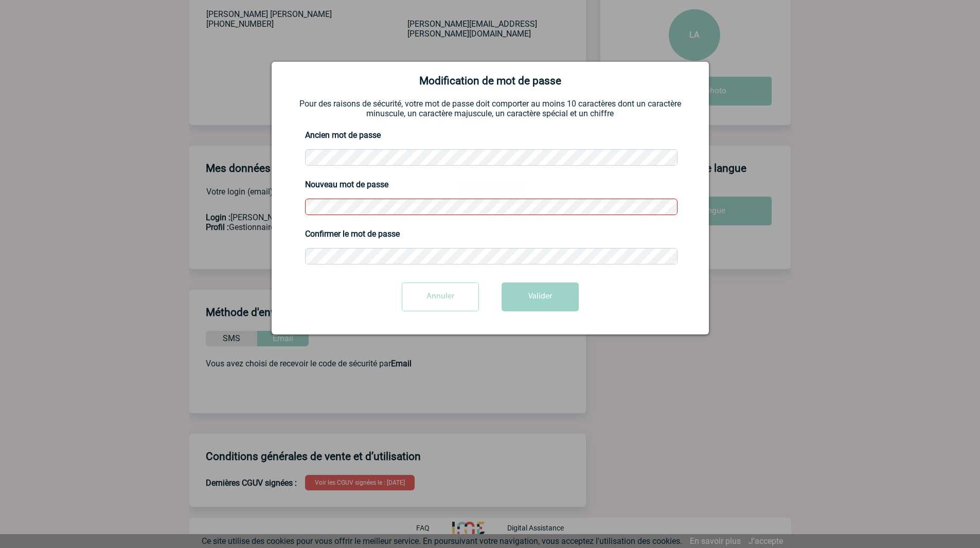 The height and width of the screenshot is (548, 980). Describe the element at coordinates (346, 136) in the screenshot. I see `label: Ancien mot de passe` at that location.